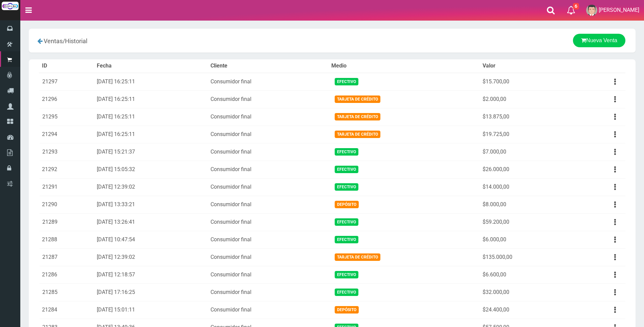  What do you see at coordinates (10, 6) in the screenshot?
I see `img: Logo grande` at bounding box center [10, 6].